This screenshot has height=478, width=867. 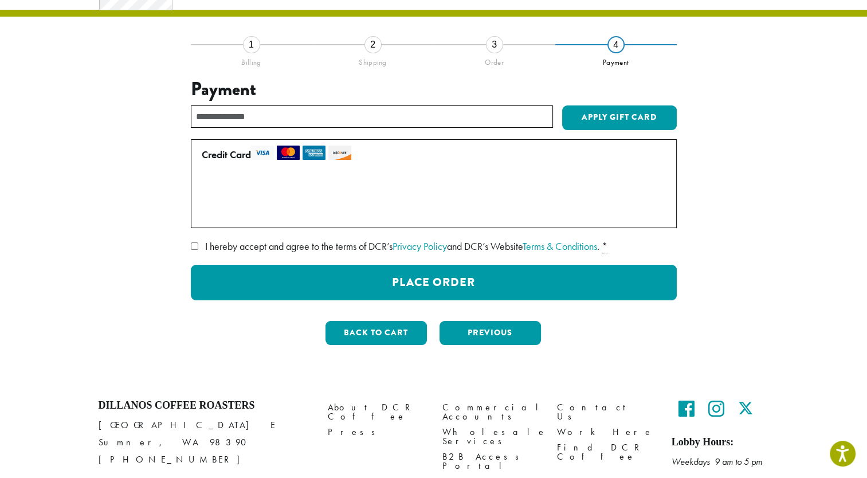 What do you see at coordinates (434, 89) in the screenshot?
I see `h3: Payment` at bounding box center [434, 89].